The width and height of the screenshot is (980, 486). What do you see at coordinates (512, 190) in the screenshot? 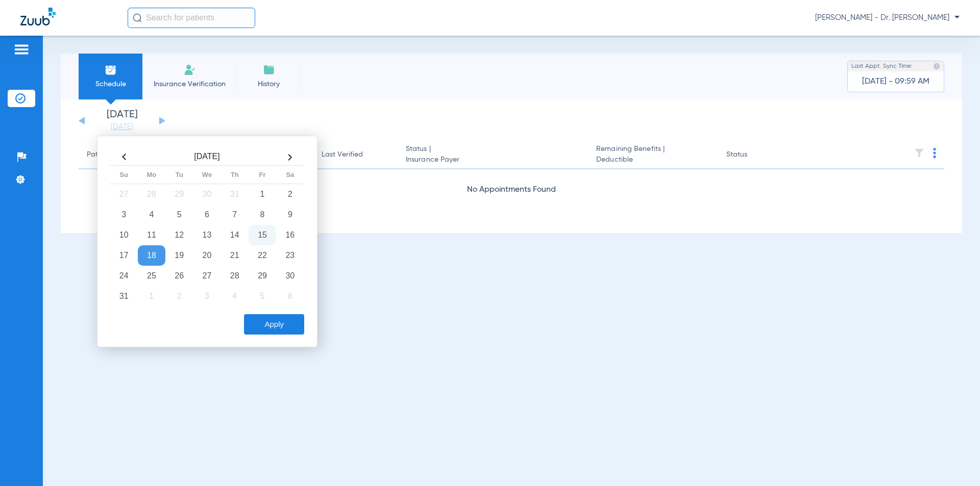
I see `div: No Appointments Found` at bounding box center [512, 190].